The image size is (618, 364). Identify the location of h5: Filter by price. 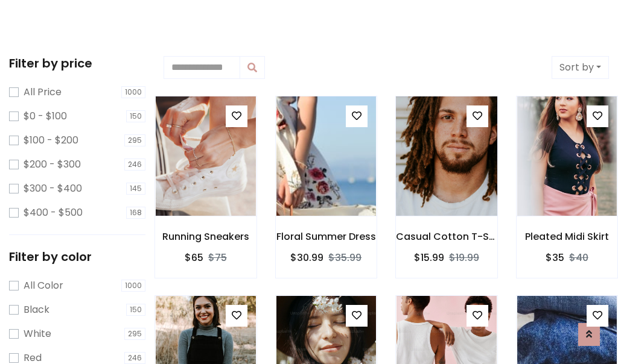
(77, 63).